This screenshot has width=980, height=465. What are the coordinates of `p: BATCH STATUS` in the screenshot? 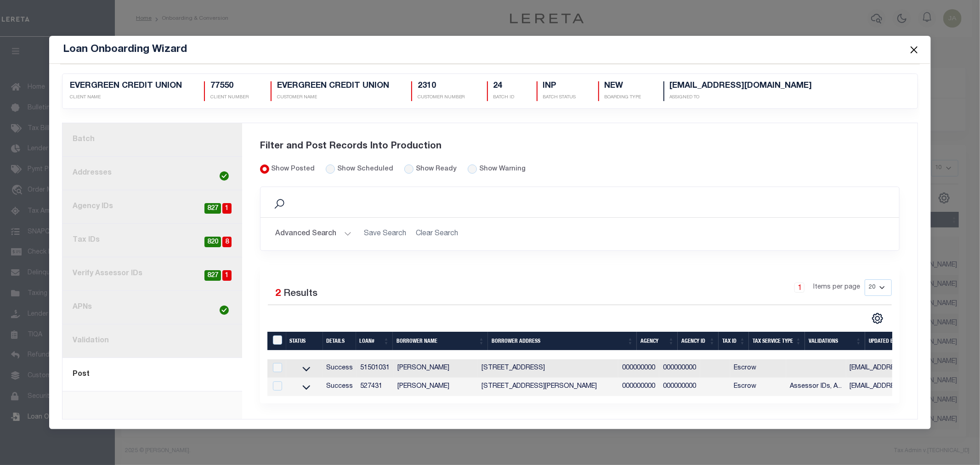 It's located at (560, 97).